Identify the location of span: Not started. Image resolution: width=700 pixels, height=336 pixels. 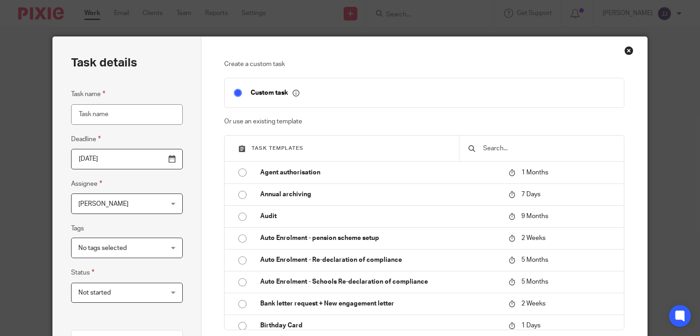
(94, 293).